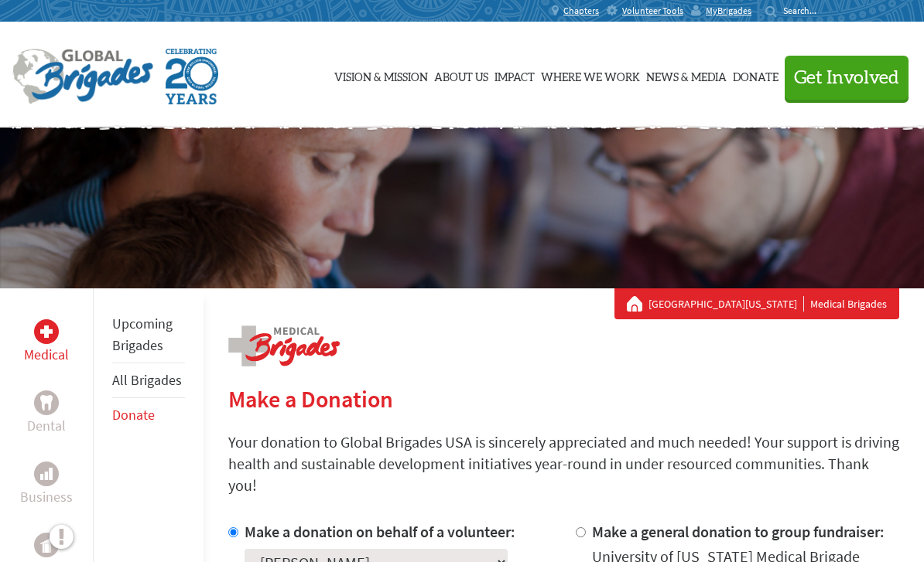 This screenshot has height=562, width=924. Describe the element at coordinates (147, 380) in the screenshot. I see `a: All Brigades` at that location.